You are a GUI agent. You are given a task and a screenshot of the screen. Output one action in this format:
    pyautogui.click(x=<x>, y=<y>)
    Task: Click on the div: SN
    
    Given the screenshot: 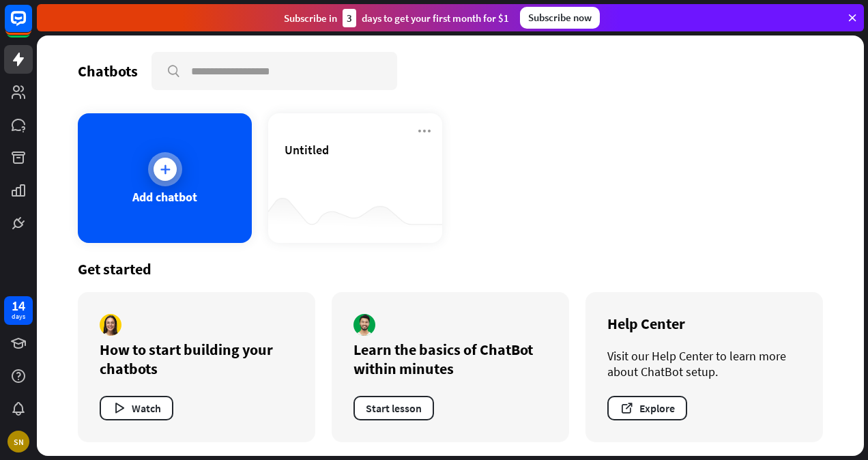 What is the action you would take?
    pyautogui.click(x=18, y=442)
    